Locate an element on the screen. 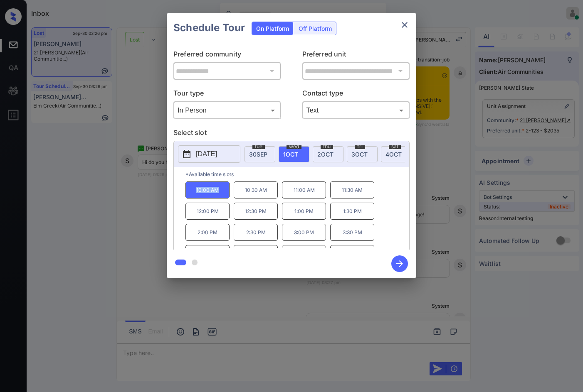 Image resolution: width=583 pixels, height=392 pixels. span: thu is located at coordinates (327, 147).